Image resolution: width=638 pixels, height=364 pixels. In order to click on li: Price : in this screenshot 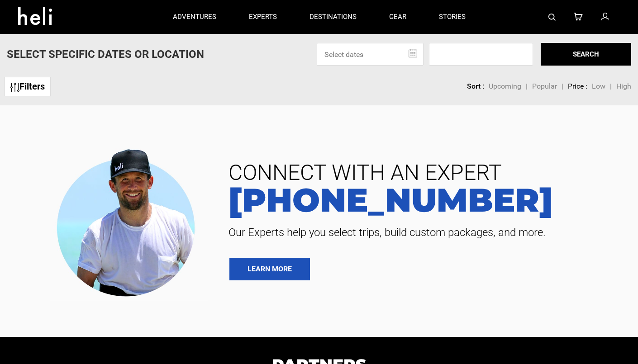, I will do `click(578, 86)`.